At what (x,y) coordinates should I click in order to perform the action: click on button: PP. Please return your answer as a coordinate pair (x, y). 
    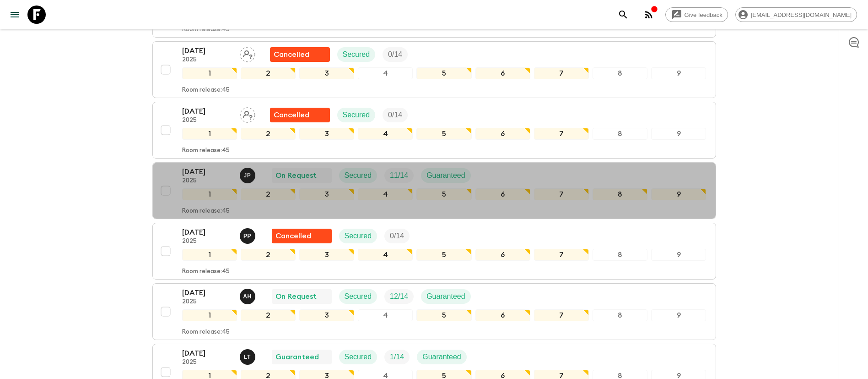
    Looking at the image, I should click on (248, 235).